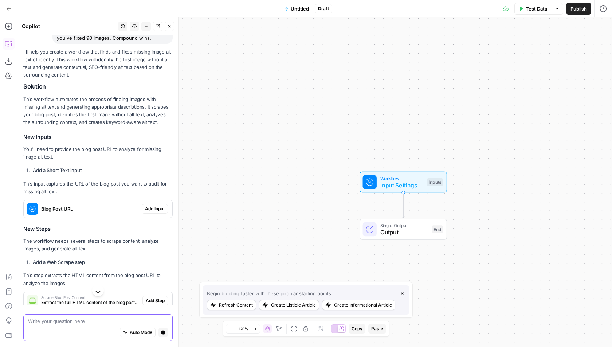  What do you see at coordinates (98, 86) in the screenshot?
I see `h2: Solution` at bounding box center [98, 86].